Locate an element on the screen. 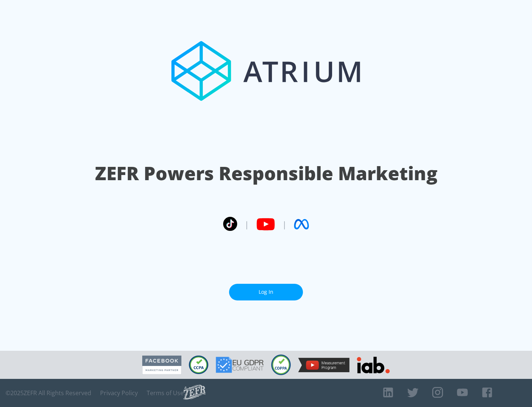  img: IAB is located at coordinates (373, 364).